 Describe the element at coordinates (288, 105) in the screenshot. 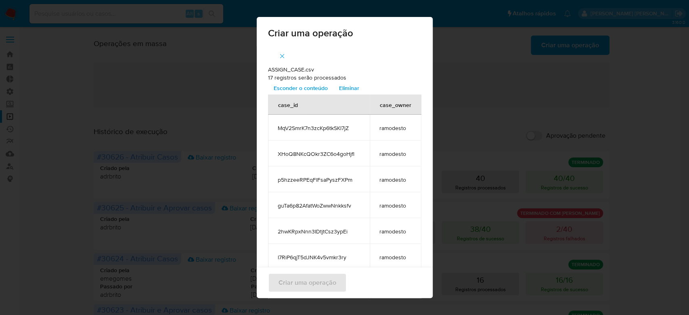

I see `div: case_id` at that location.